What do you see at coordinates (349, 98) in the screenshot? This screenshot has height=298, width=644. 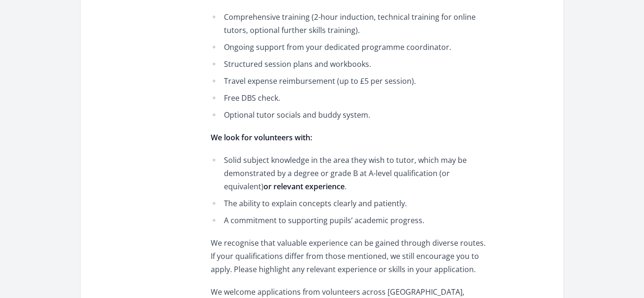 I see `li: Free DBS check.` at bounding box center [349, 98].